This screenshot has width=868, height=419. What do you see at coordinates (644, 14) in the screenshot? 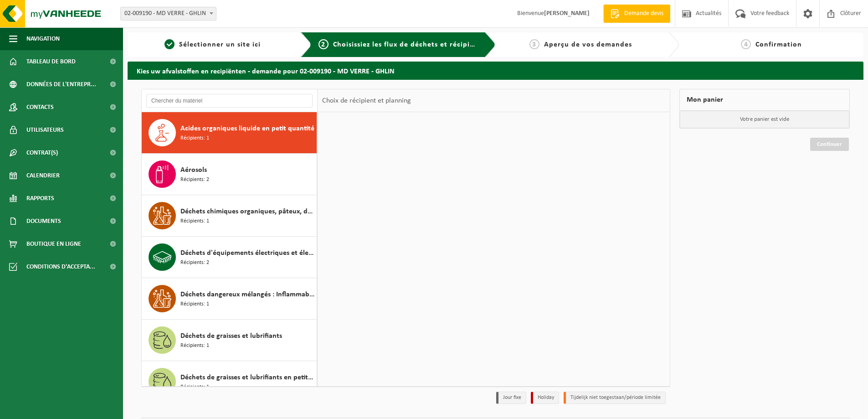
I see `span: Demande devis` at bounding box center [644, 14].